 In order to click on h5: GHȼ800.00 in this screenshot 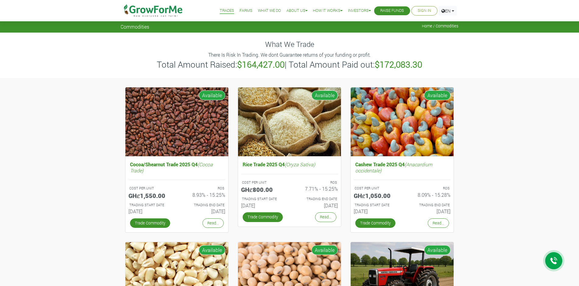, I will do `click(263, 189)`.